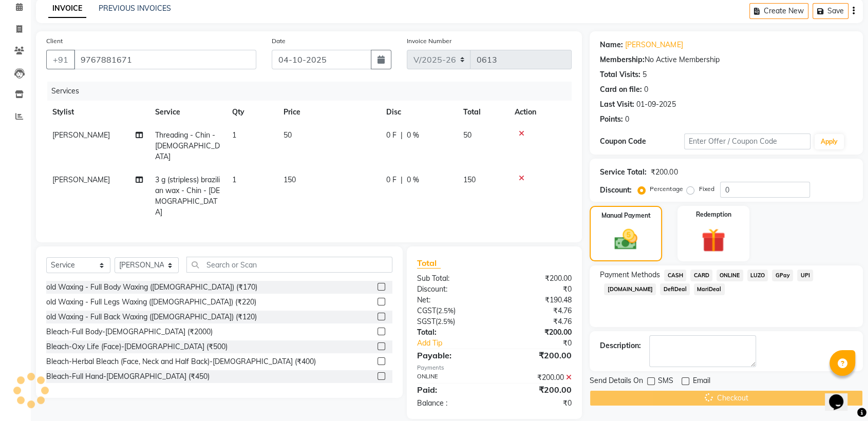 Image resolution: width=868 pixels, height=421 pixels. I want to click on div: Payable:, so click(452, 355).